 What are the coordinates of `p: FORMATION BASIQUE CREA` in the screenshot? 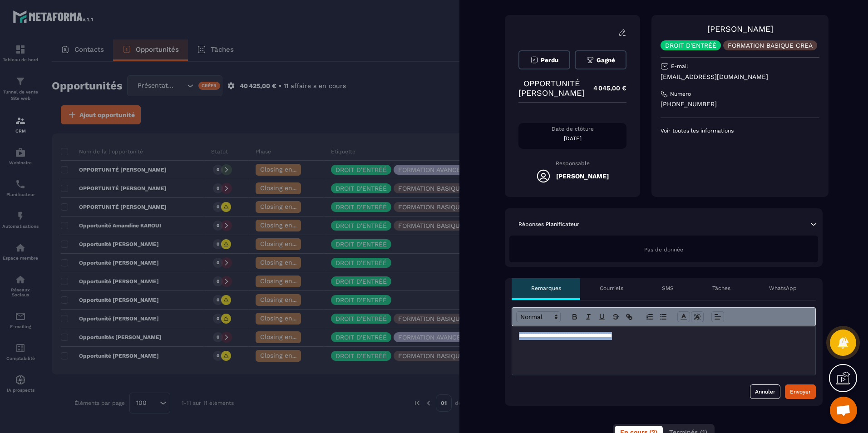 It's located at (770, 45).